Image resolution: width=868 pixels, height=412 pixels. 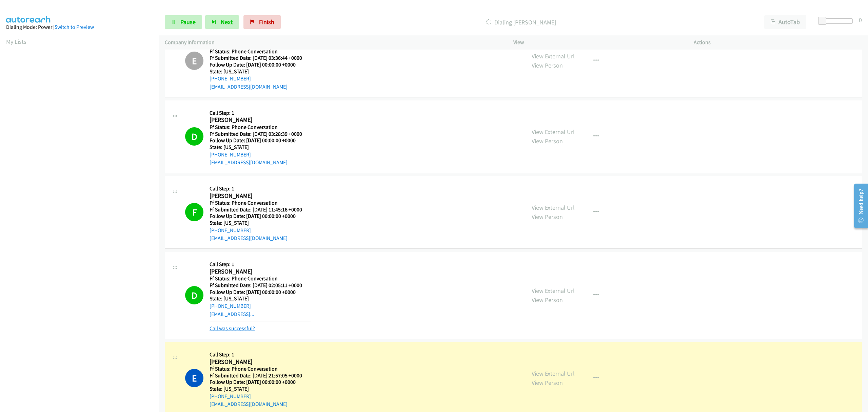 What do you see at coordinates (333, 42) in the screenshot?
I see `p: Company Information` at bounding box center [333, 42].